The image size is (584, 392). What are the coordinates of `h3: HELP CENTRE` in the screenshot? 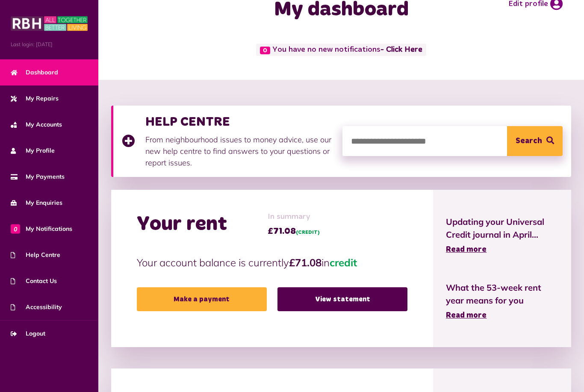 It's located at (240, 122).